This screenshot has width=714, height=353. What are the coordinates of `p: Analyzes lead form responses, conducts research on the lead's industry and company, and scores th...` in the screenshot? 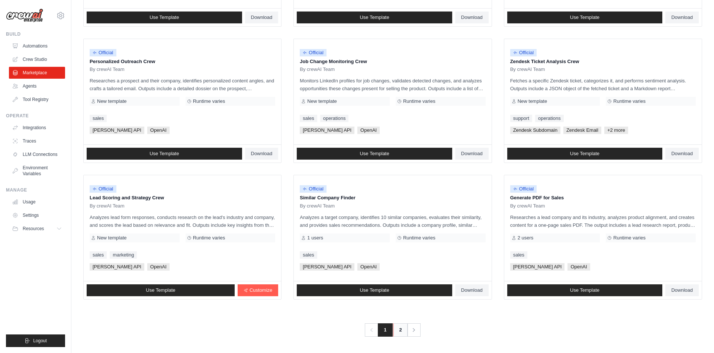 It's located at (182, 222).